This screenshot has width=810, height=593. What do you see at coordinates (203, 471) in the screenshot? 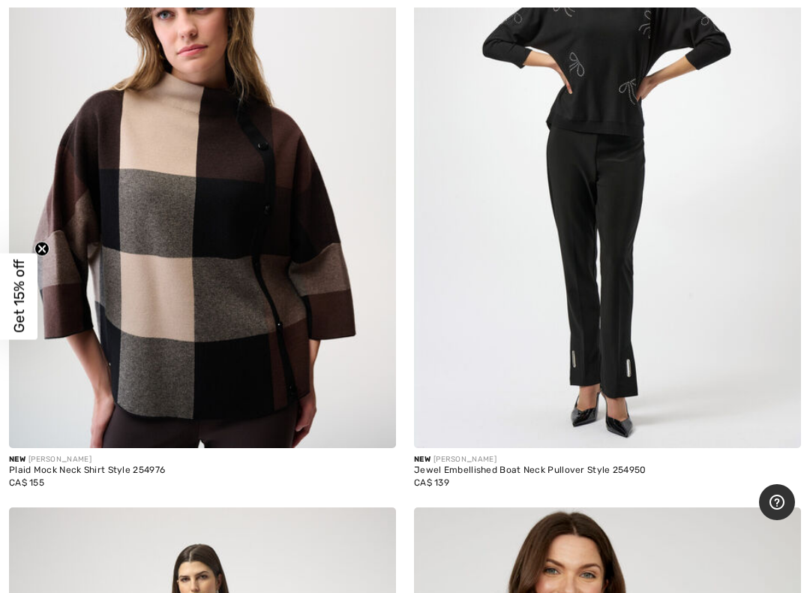
I see `div: Plaid Mock Neck Shirt Style 254976` at bounding box center [203, 471].